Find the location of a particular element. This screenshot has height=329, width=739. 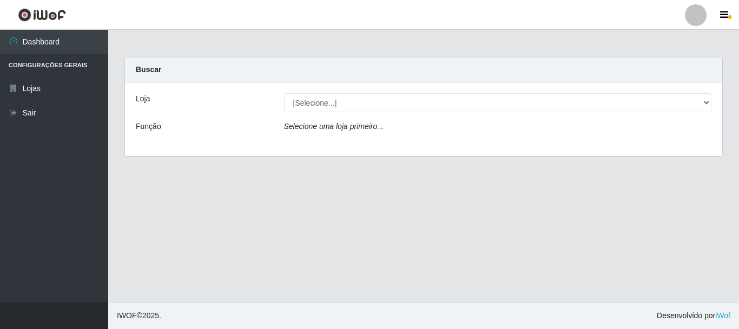

img: CoreUI Logo is located at coordinates (42, 15).